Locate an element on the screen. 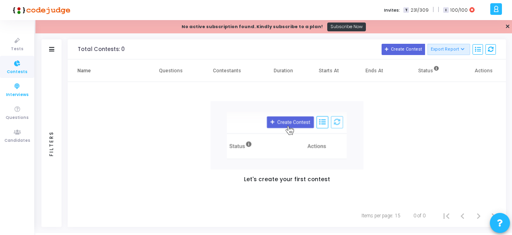 Image resolution: width=512 pixels, height=235 pixels. div: No active subscription found. Kindly subscribe to a plan! is located at coordinates (252, 27).